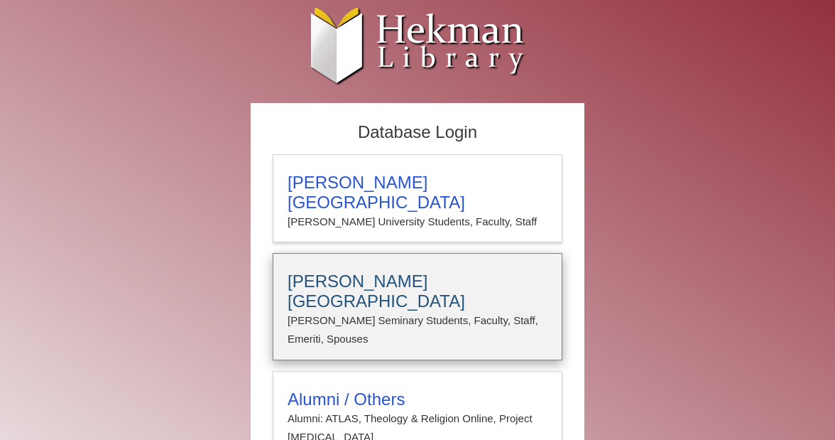  Describe the element at coordinates (418, 399) in the screenshot. I see `h3: Alumni / Others` at that location.